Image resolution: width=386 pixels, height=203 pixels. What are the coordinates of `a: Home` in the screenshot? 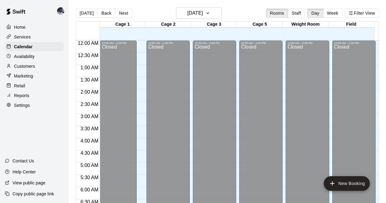 It's located at (34, 27).